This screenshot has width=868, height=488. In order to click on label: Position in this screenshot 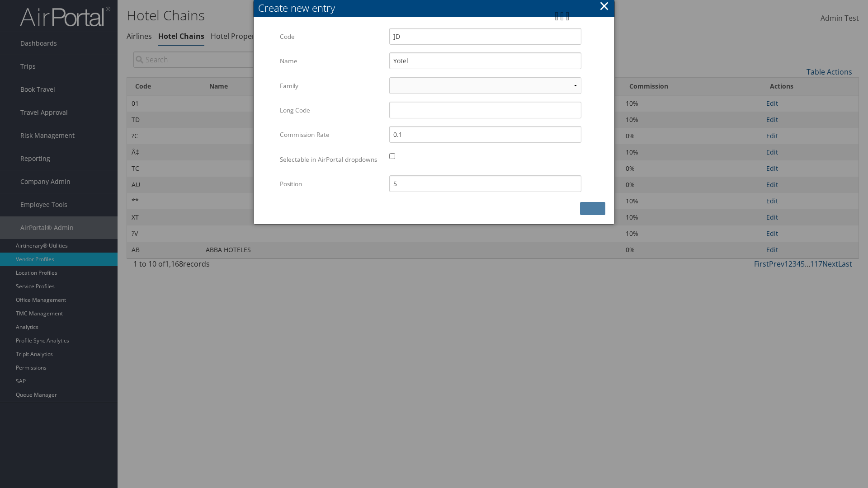, I will do `click(331, 184)`.